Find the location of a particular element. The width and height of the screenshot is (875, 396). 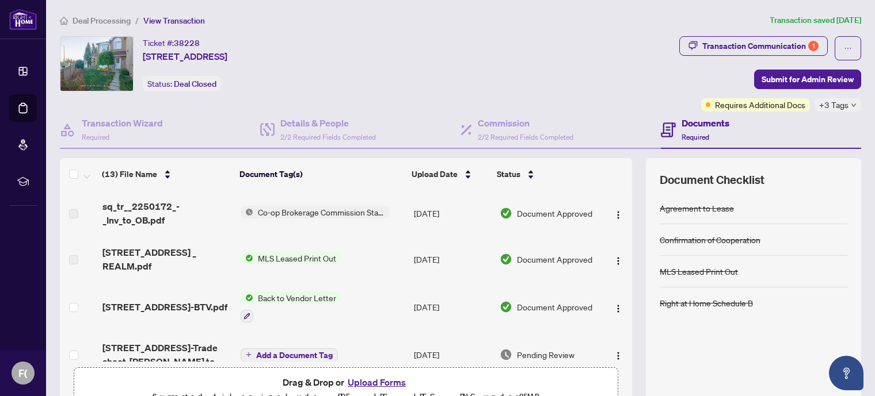

div: Agreement to Lease is located at coordinates (696, 208).